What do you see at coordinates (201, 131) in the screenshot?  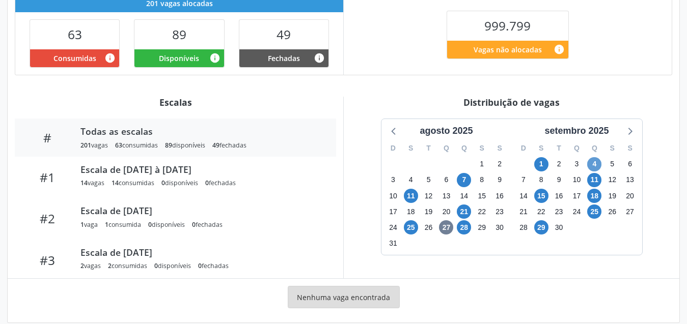 I see `div: Todas as escalas` at bounding box center [201, 131].